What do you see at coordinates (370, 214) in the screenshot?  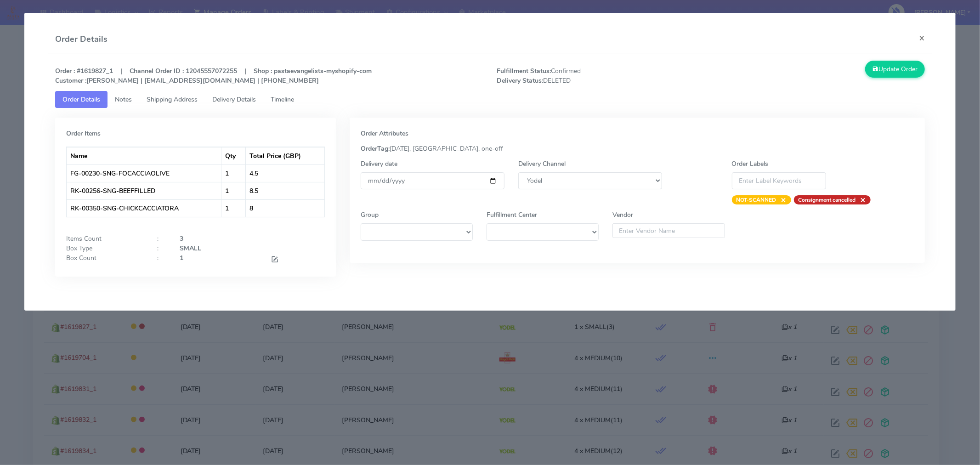 I see `label: Group` at bounding box center [370, 214].